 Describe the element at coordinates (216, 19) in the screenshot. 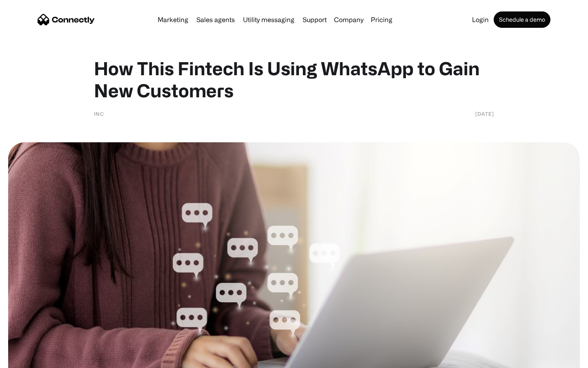

I see `a: Sales agents` at that location.